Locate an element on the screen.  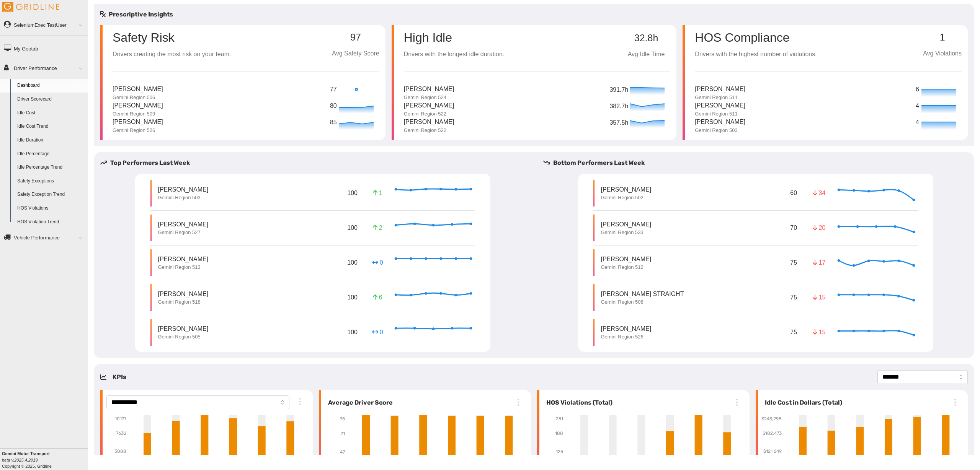
p: Gemini Region 513 is located at coordinates (184, 268).